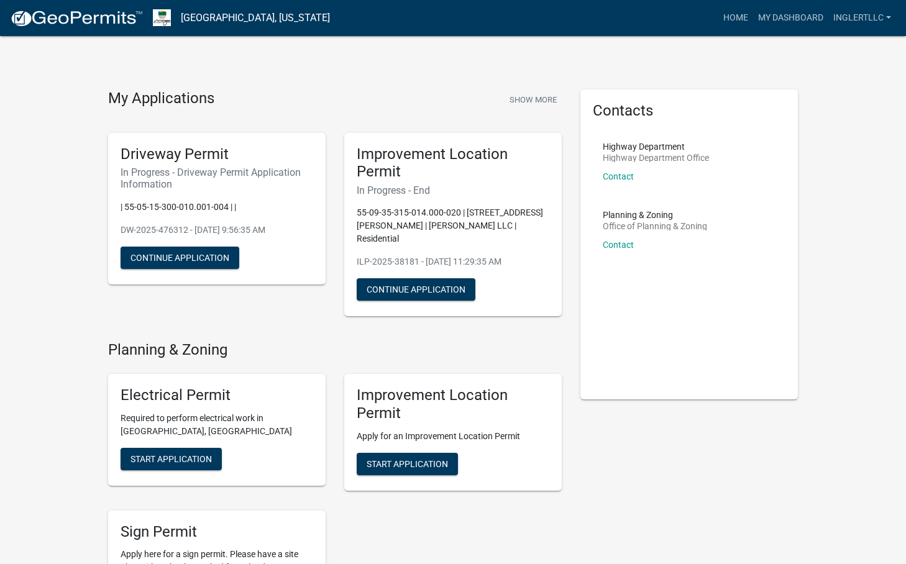 This screenshot has height=564, width=906. Describe the element at coordinates (656, 147) in the screenshot. I see `p: Highway Department` at that location.